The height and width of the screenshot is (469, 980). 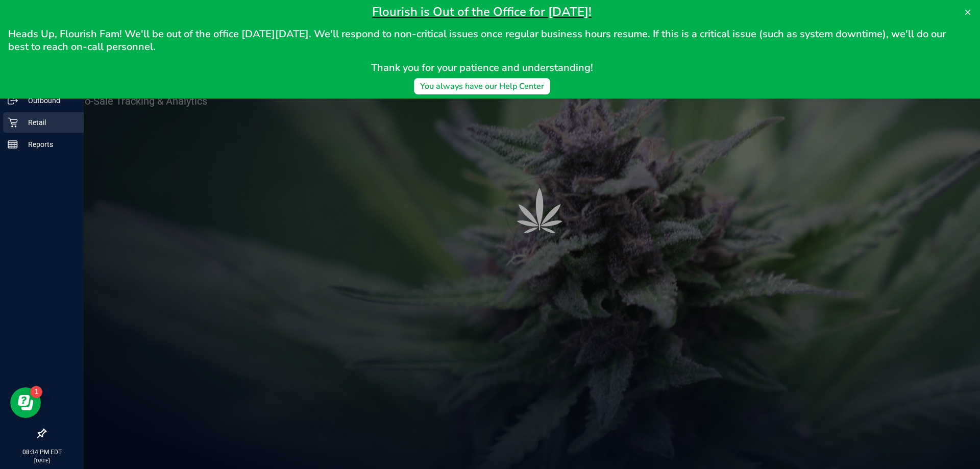 I want to click on p: Reports, so click(x=48, y=144).